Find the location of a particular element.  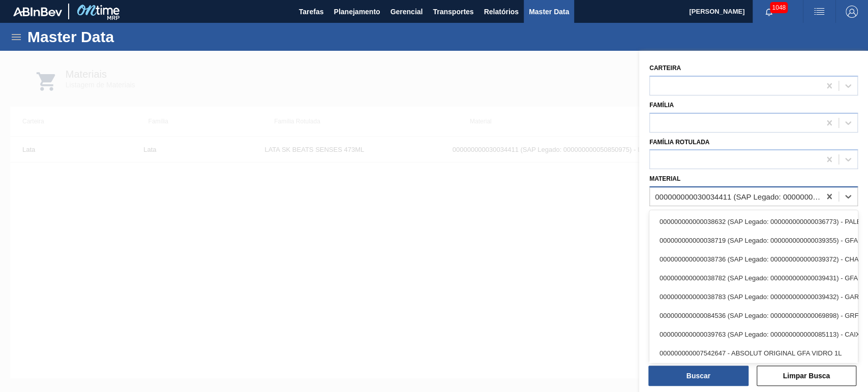

button: Buscar is located at coordinates (698, 376).